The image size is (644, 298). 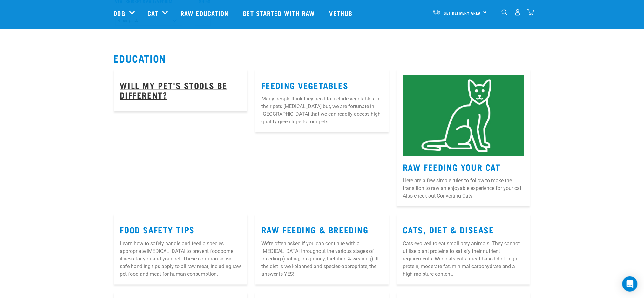 What do you see at coordinates (173, 90) in the screenshot?
I see `a: Will my pet's stools be different?` at bounding box center [173, 90].